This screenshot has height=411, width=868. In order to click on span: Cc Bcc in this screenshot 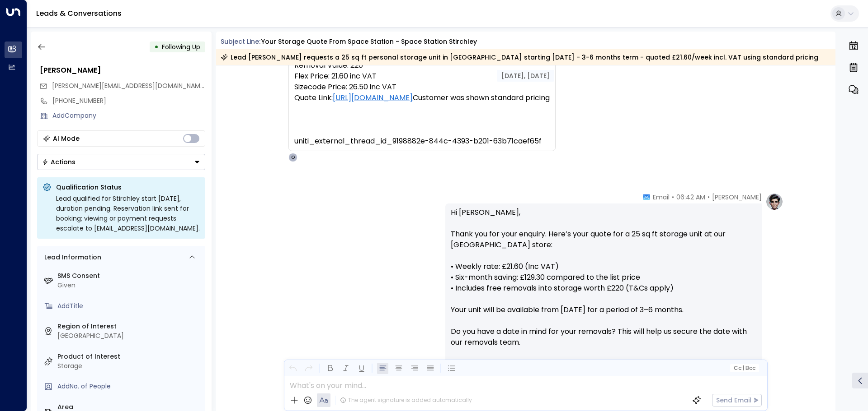, I will do `click(744, 369)`.